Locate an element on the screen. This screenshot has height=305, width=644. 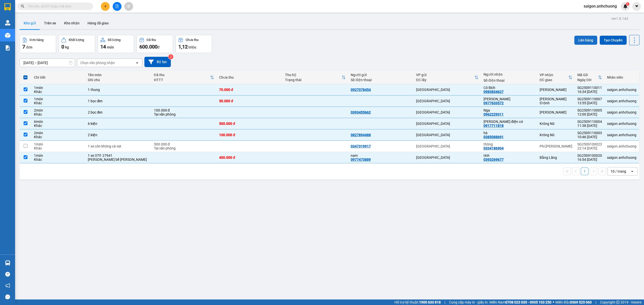
div: không bao bể vỡ is located at coordinates (118, 160).